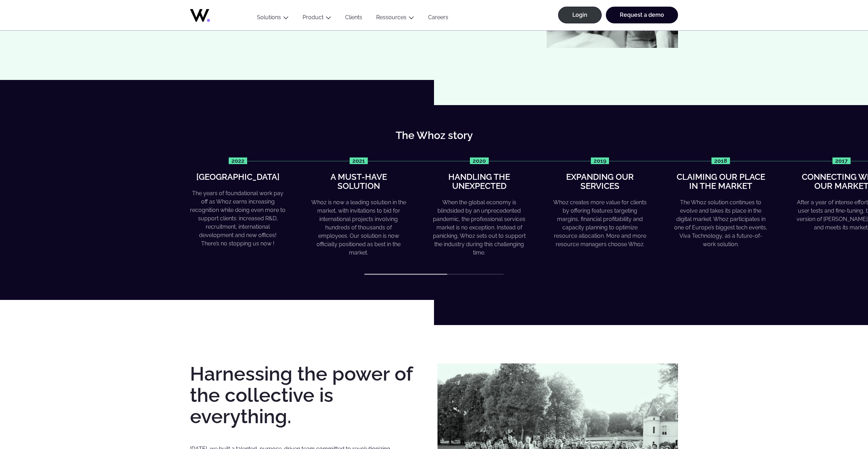 The width and height of the screenshot is (868, 449). I want to click on p: 2020, so click(480, 161).